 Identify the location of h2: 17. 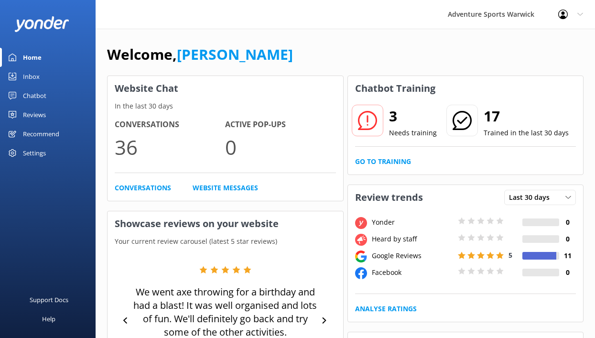
(526, 116).